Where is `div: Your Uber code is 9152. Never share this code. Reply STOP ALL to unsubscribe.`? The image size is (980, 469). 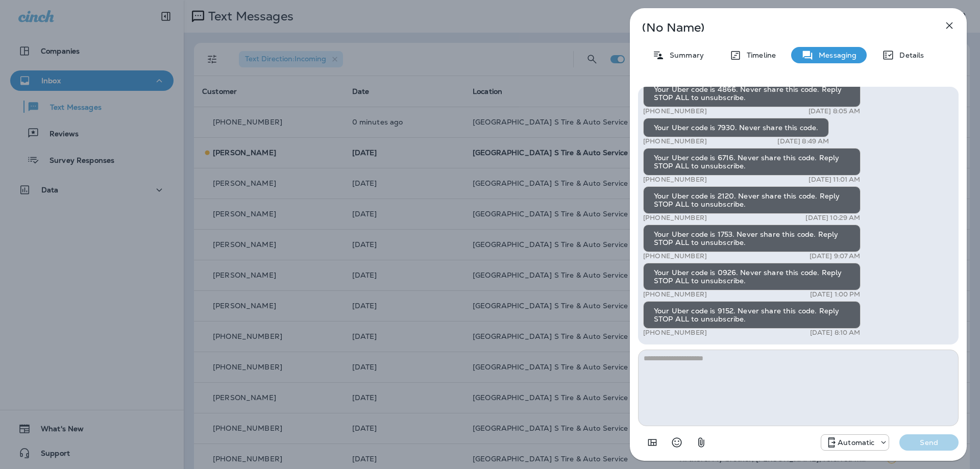 div: Your Uber code is 9152. Never share this code. Reply STOP ALL to unsubscribe. is located at coordinates (751, 315).